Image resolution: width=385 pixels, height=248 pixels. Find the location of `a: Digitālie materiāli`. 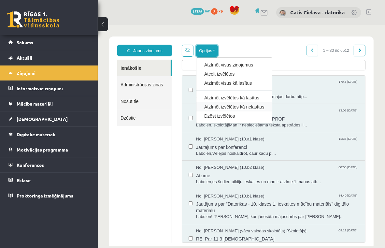

a: Digitālie materiāli is located at coordinates (49, 134).